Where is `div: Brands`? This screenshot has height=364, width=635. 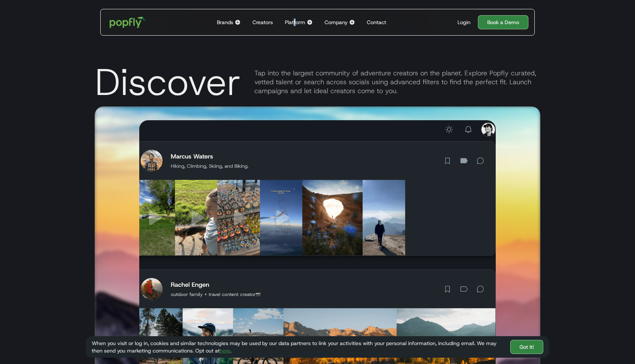 div: Brands is located at coordinates (225, 22).